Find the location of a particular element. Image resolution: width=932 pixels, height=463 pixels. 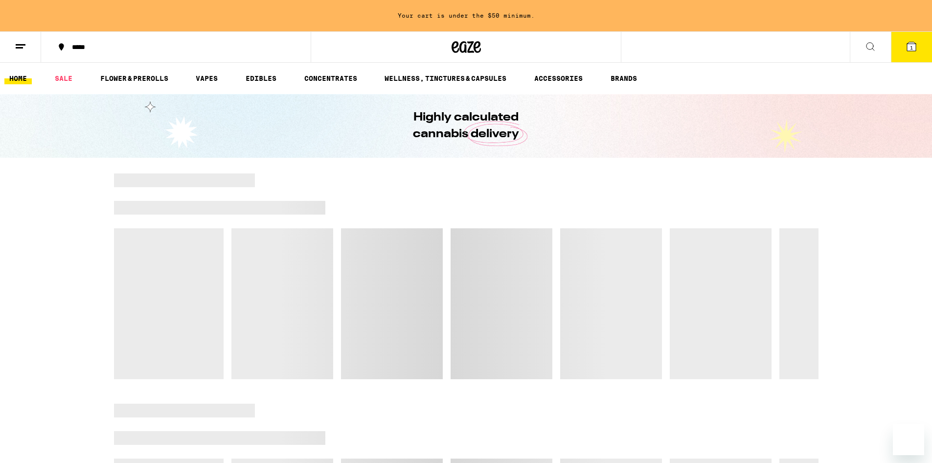

a: EDIBLES is located at coordinates (261, 78).